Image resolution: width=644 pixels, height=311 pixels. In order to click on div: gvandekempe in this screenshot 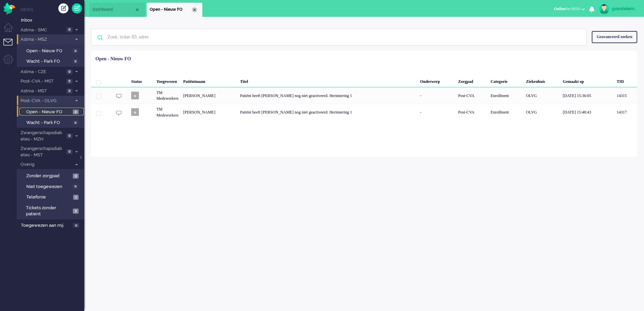, I will do `click(625, 9)`.